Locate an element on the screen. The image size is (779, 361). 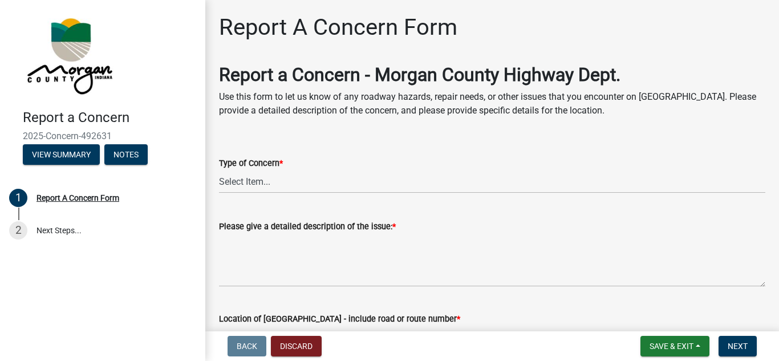
div: 1 is located at coordinates (18, 198).